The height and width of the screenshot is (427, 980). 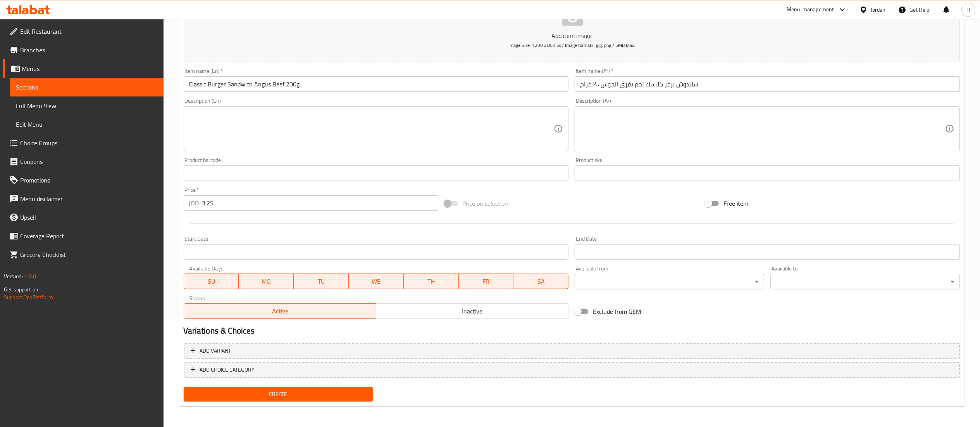 What do you see at coordinates (87, 87) in the screenshot?
I see `a: Sections` at bounding box center [87, 87].